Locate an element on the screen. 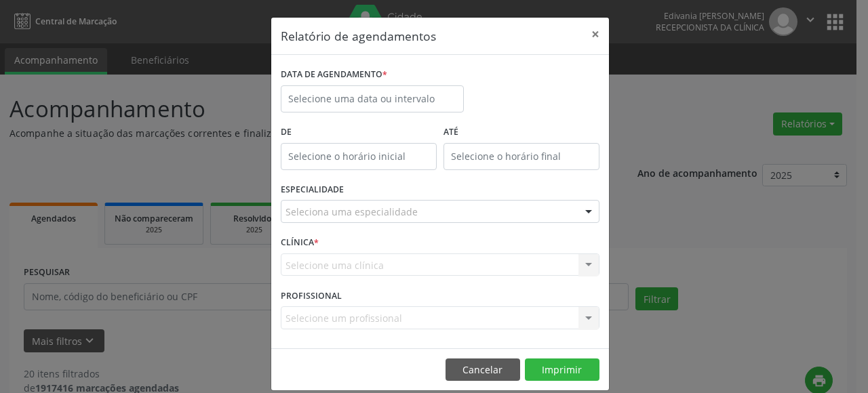  input: Selecione o horário final is located at coordinates (522, 157).